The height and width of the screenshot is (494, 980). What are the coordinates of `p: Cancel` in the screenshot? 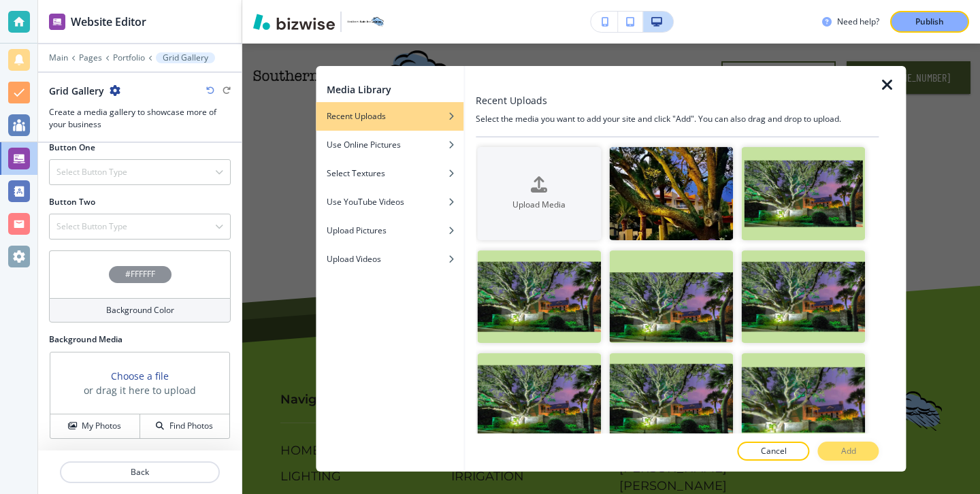 It's located at (774, 451).